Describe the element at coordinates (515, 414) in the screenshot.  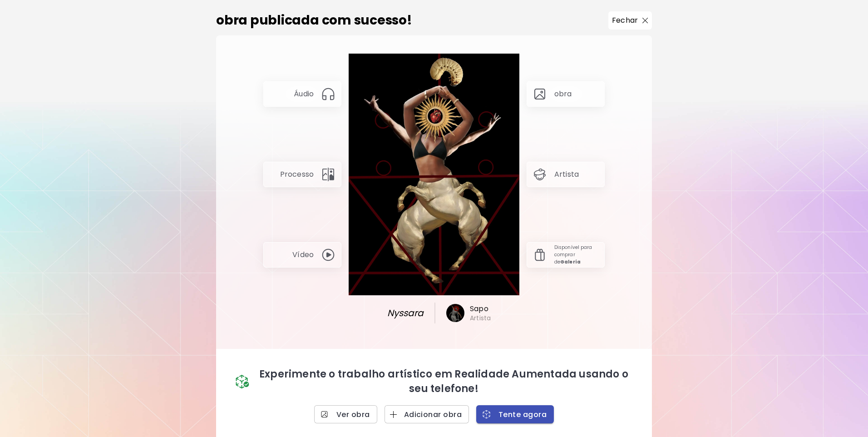
I see `span: Tente agora` at that location.